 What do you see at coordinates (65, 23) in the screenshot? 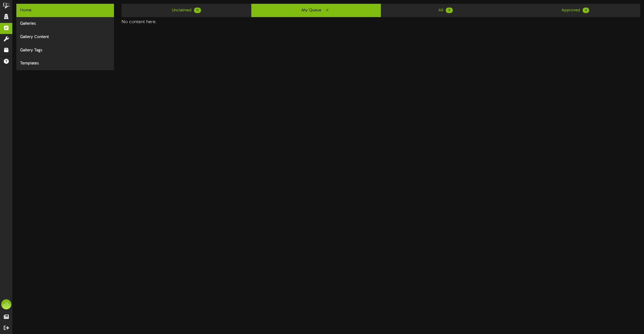
I see `div: Galleries` at bounding box center [65, 23].